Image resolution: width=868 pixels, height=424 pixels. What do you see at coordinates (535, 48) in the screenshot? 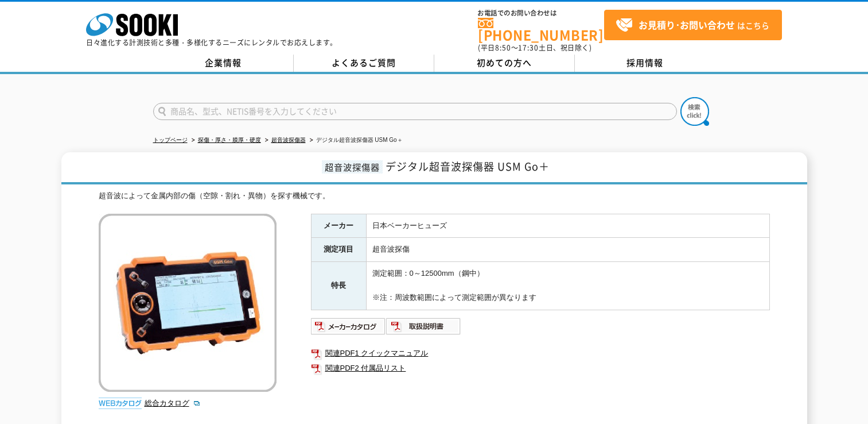
I see `span: (平日 ～ 土日、祝日除く)` at bounding box center [535, 48].